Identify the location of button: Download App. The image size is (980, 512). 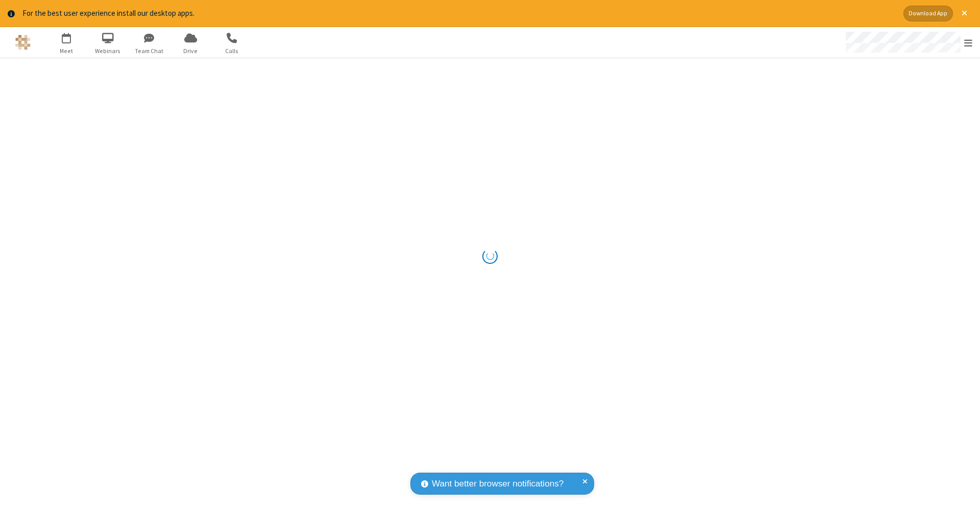
(928, 14).